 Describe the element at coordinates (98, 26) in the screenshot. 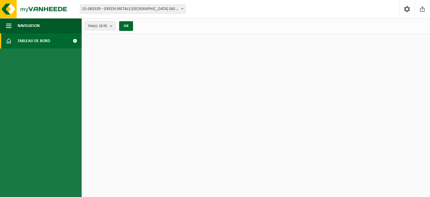

I see `span: Site(s)` at that location.